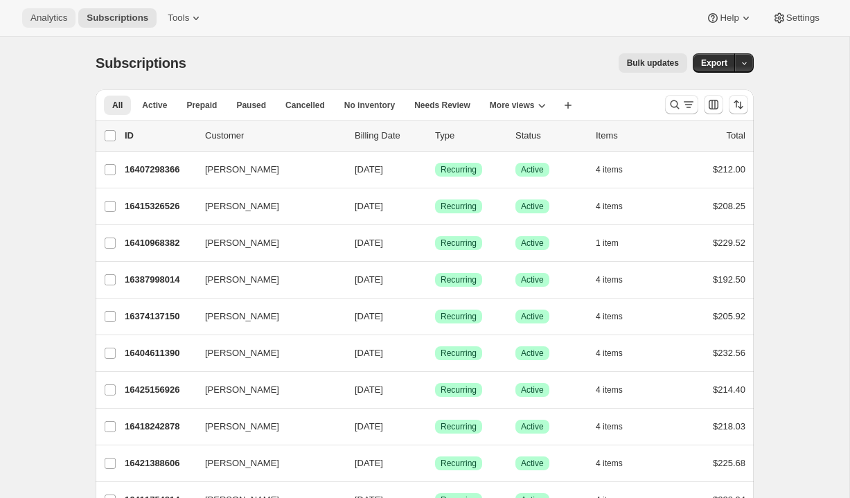  What do you see at coordinates (369, 105) in the screenshot?
I see `span: No inventory` at bounding box center [369, 105].